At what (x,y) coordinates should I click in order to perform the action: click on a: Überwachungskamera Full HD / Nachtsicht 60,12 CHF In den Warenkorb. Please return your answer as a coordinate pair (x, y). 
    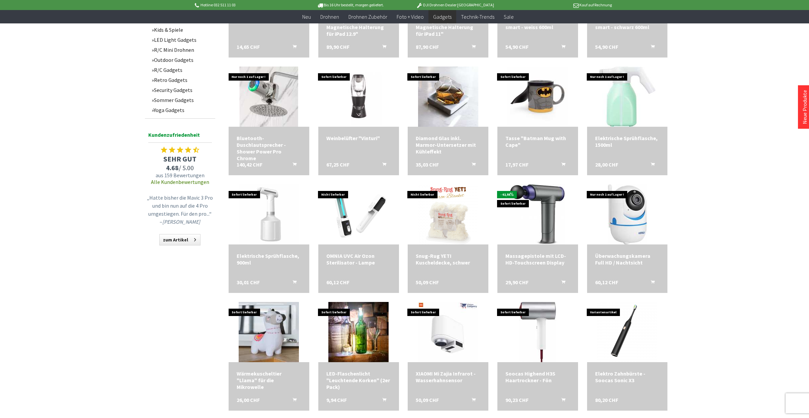
    Looking at the image, I should click on (627, 259).